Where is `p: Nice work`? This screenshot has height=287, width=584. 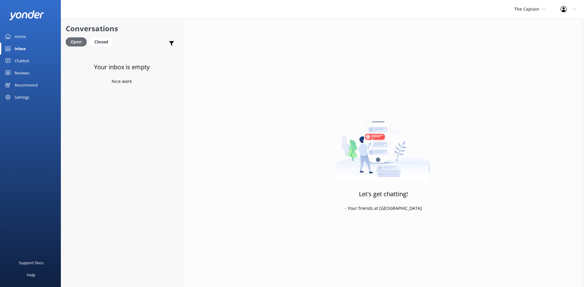
p: Nice work is located at coordinates (122, 82).